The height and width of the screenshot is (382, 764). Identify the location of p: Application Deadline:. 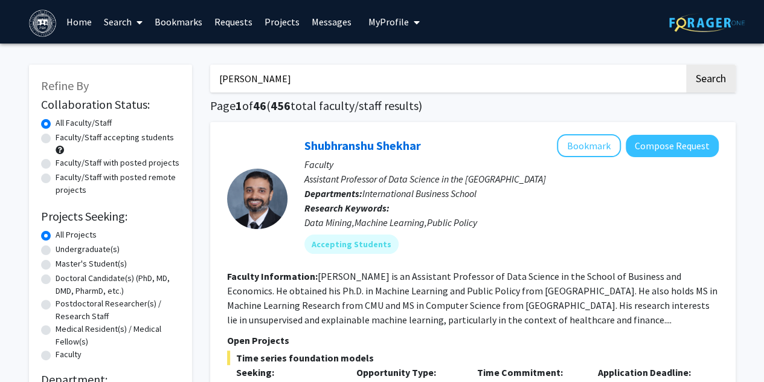
(649, 372).